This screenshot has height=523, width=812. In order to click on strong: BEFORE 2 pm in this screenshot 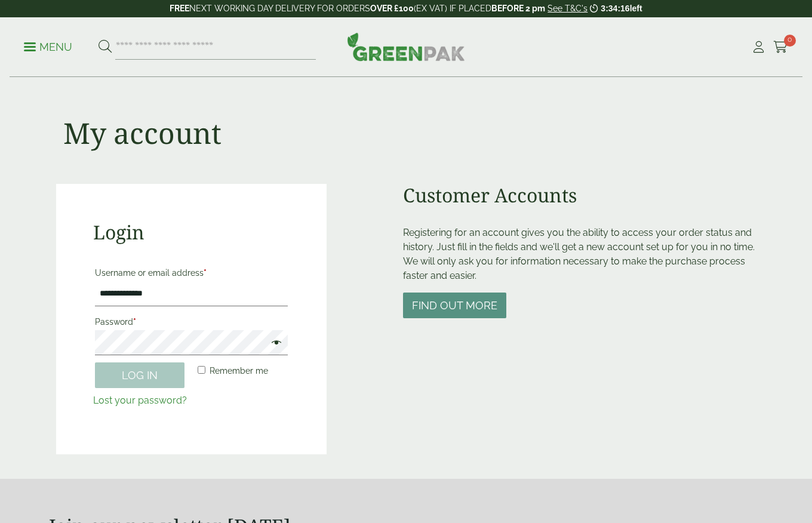, I will do `click(518, 9)`.